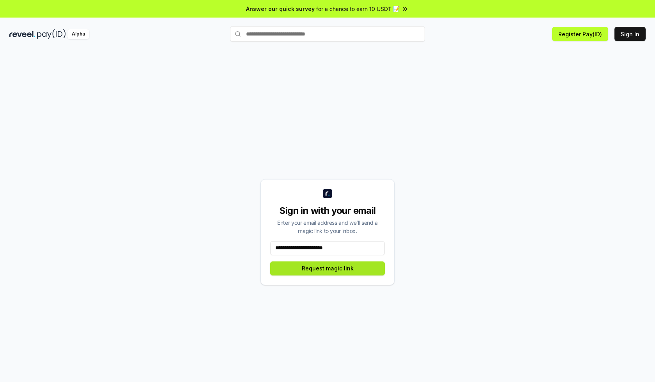  Describe the element at coordinates (328, 211) in the screenshot. I see `div: Sign in with your email` at that location.